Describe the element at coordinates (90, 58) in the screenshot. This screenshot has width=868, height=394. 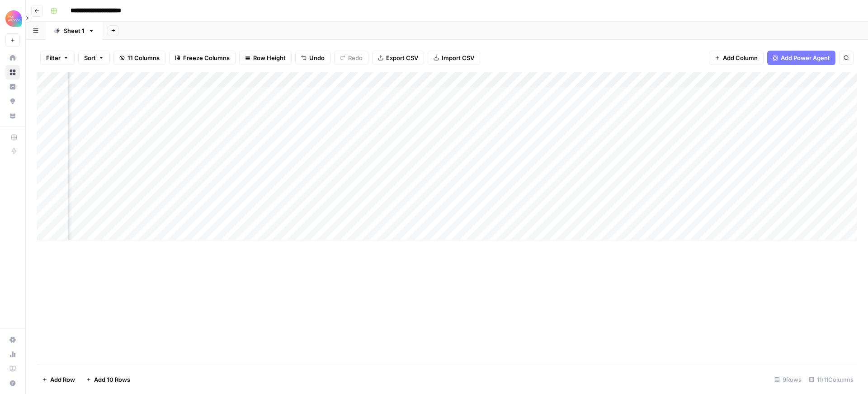
I see `span: Sort` at that location.